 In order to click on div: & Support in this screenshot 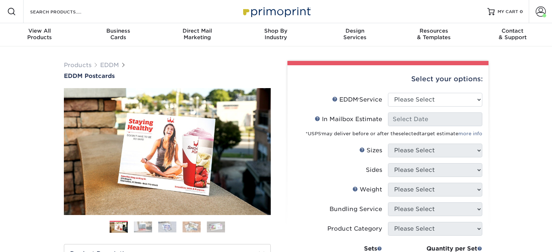, I will do `click(512, 34)`.